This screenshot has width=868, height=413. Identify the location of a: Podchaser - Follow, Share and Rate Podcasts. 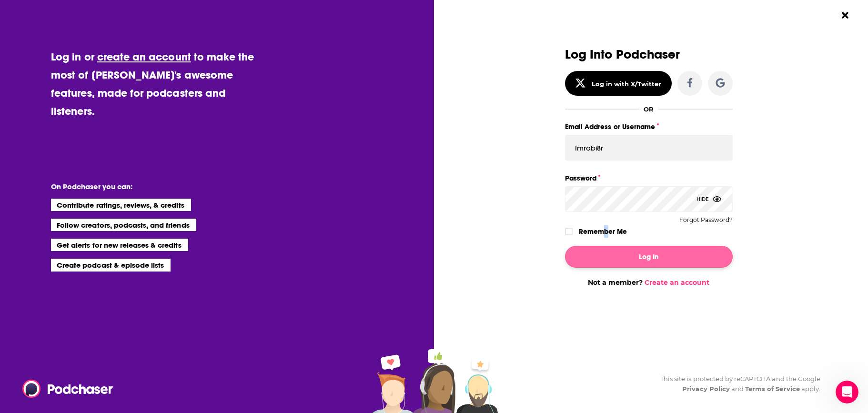
(64, 389).